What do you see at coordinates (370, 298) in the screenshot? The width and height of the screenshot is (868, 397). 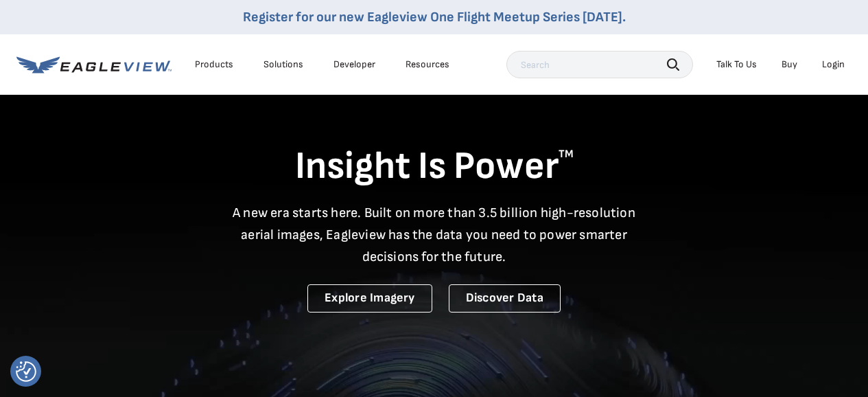 I see `a: Explore Imagery` at bounding box center [370, 298].